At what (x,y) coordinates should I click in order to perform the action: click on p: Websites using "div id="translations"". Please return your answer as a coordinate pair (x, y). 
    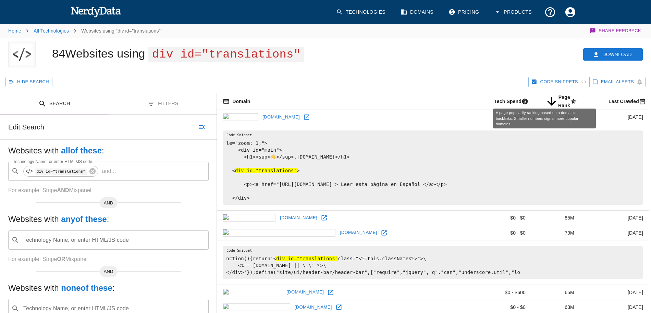
    Looking at the image, I should click on (122, 31).